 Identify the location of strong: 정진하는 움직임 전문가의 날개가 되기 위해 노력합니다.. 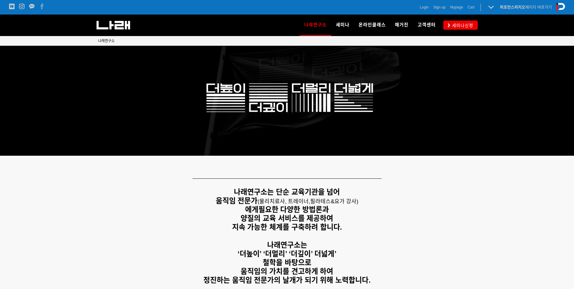
(287, 280).